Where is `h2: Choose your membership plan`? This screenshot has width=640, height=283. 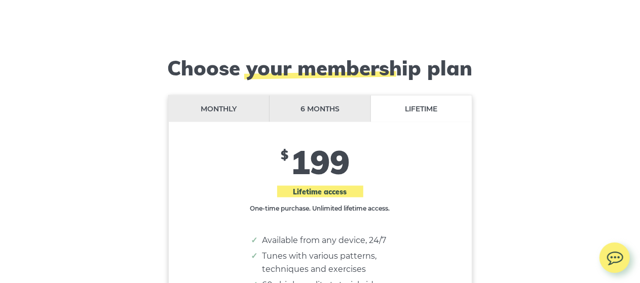 h2: Choose your membership plan is located at coordinates (320, 68).